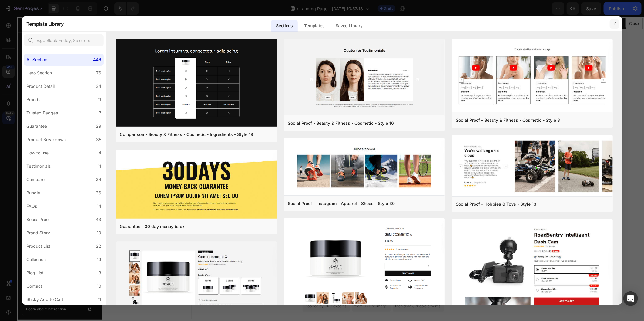  Describe the element at coordinates (100, 113) in the screenshot. I see `div: 7` at that location.